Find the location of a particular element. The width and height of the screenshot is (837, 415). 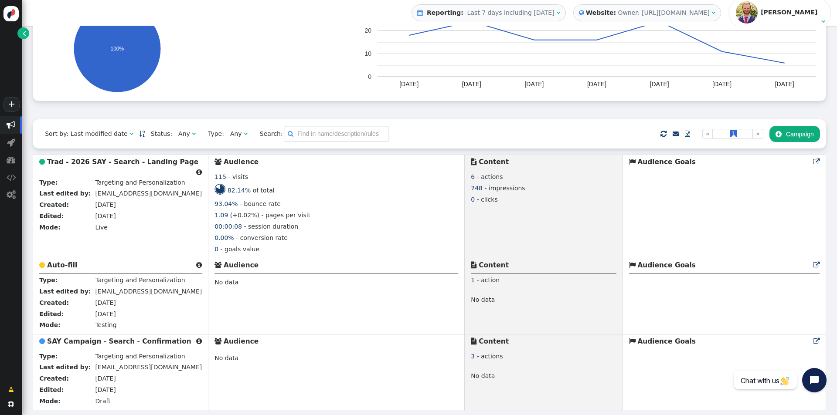

b: Reporting: is located at coordinates (445, 13).